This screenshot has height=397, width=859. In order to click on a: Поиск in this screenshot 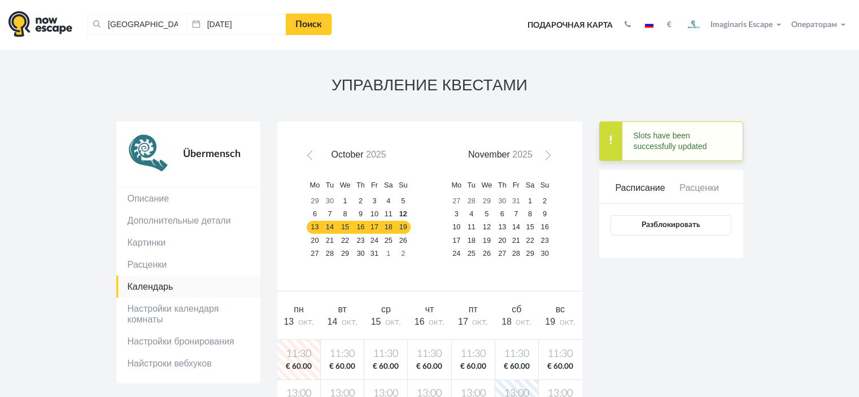, I will do `click(308, 24)`.